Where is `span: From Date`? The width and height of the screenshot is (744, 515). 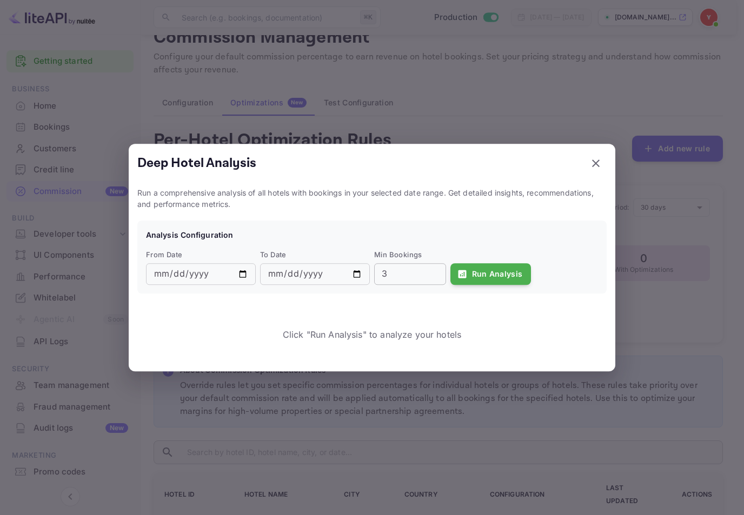 span: From Date is located at coordinates (201, 256).